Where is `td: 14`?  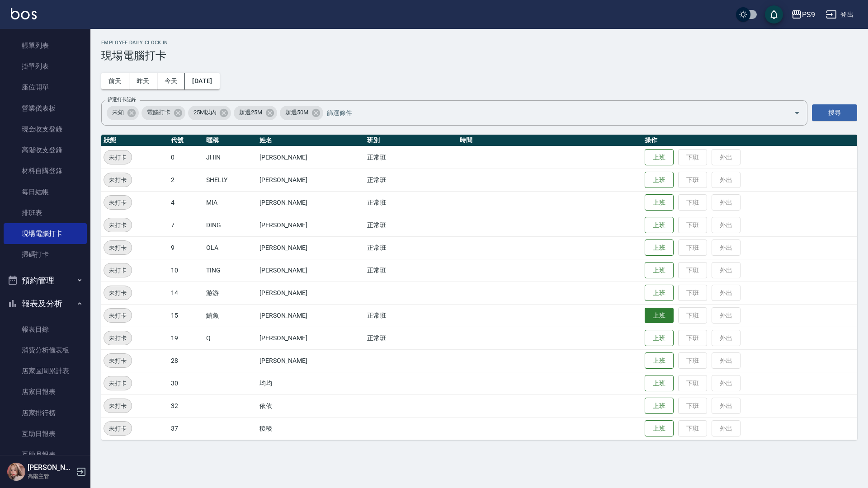
td: 14 is located at coordinates (187, 293).